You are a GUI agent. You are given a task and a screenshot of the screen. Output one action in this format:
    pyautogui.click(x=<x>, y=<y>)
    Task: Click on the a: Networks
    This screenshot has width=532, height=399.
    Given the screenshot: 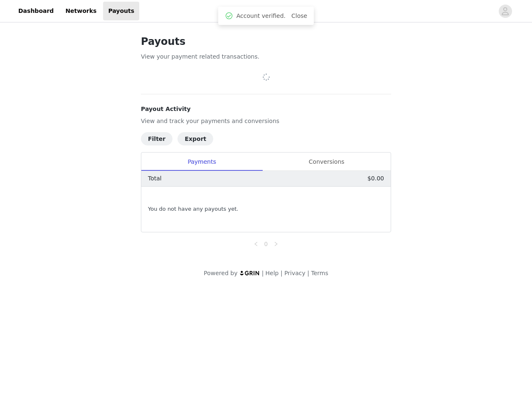 What is the action you would take?
    pyautogui.click(x=81, y=10)
    